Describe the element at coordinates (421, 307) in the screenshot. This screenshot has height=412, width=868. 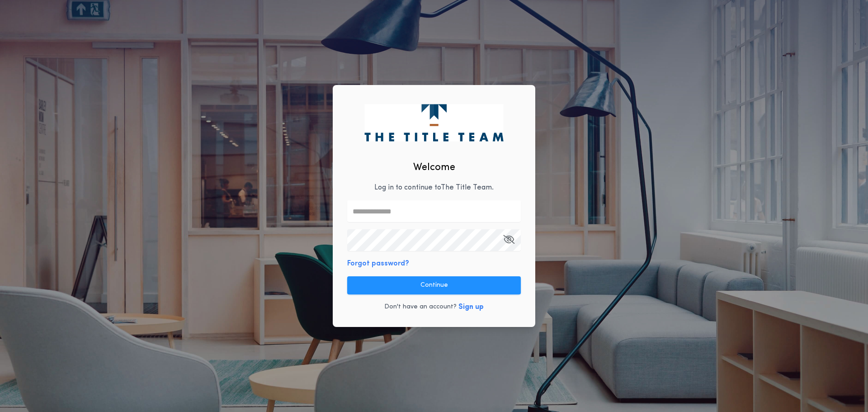
I see `p: Don't have an account?` at that location.